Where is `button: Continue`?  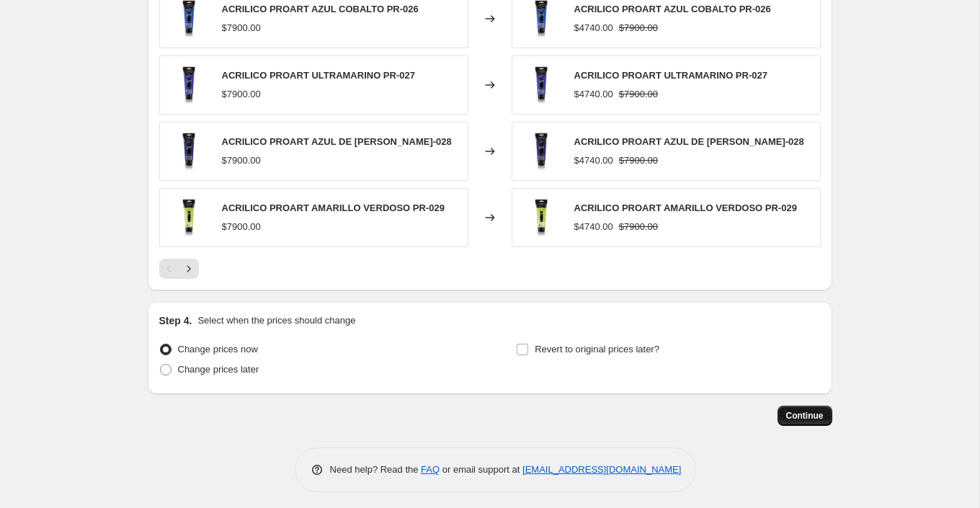
button: Continue is located at coordinates (804, 415).